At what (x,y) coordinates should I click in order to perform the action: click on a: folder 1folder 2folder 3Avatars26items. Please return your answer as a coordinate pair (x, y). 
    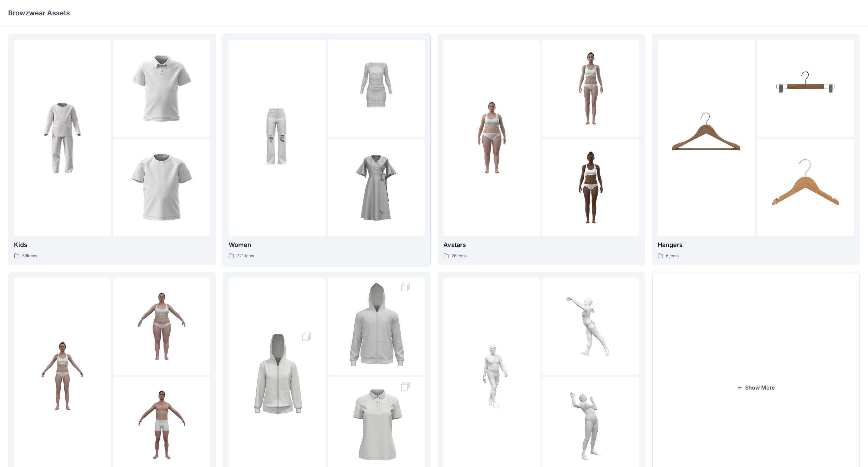
    Looking at the image, I should click on (542, 149).